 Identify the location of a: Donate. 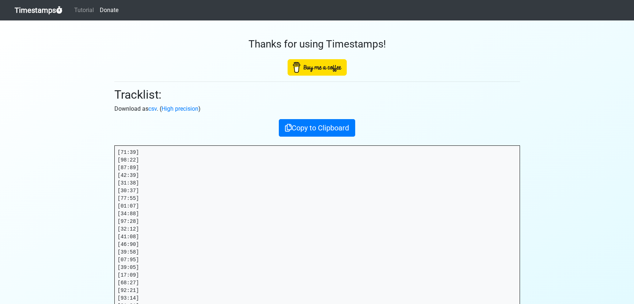
(109, 10).